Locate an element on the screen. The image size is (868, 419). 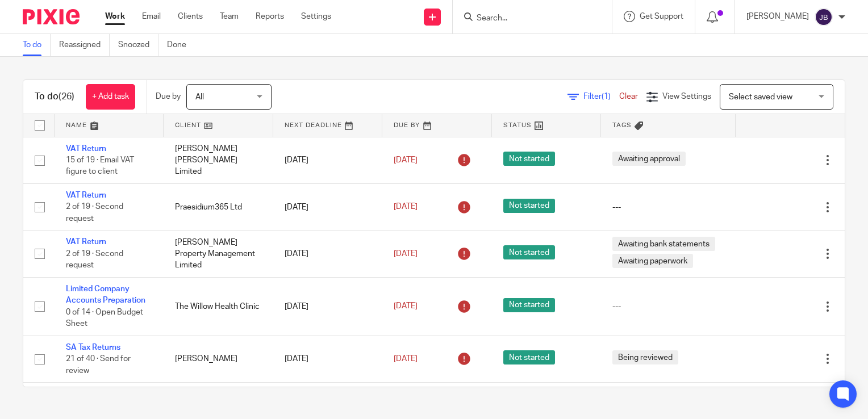
a: Email is located at coordinates (151, 17).